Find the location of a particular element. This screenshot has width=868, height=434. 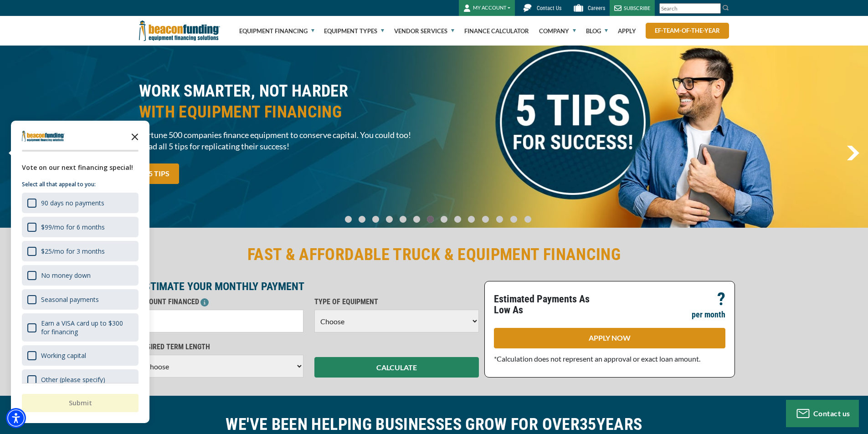

span: 35 is located at coordinates (588, 424).